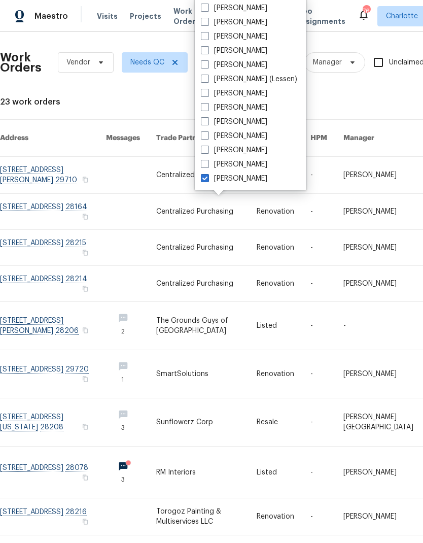 This screenshot has width=423, height=543. I want to click on th: HPM, so click(318, 138).